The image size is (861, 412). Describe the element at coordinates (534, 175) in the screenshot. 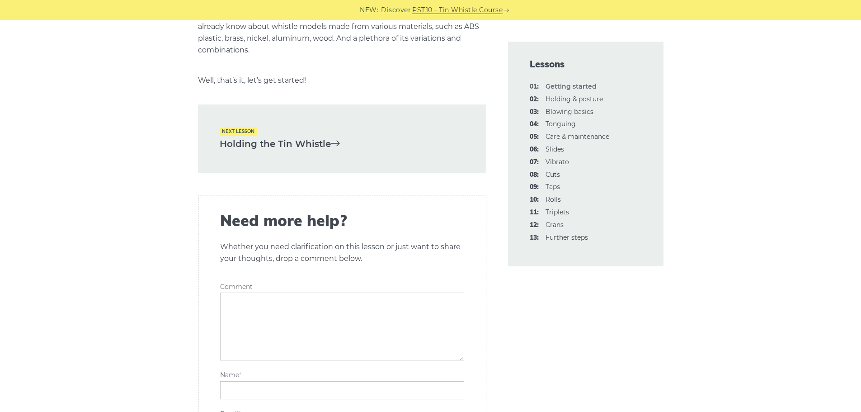

I see `span: 08:` at that location.